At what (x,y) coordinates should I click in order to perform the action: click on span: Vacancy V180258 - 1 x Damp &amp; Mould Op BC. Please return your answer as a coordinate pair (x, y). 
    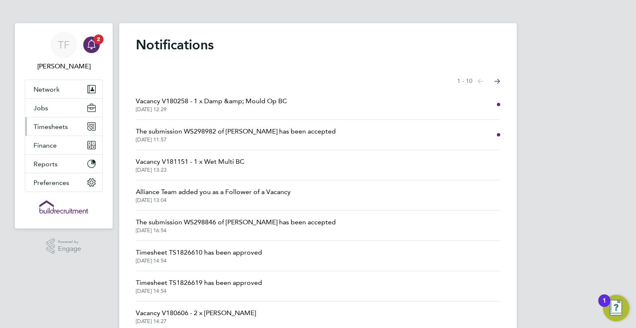
    Looking at the image, I should click on (211, 101).